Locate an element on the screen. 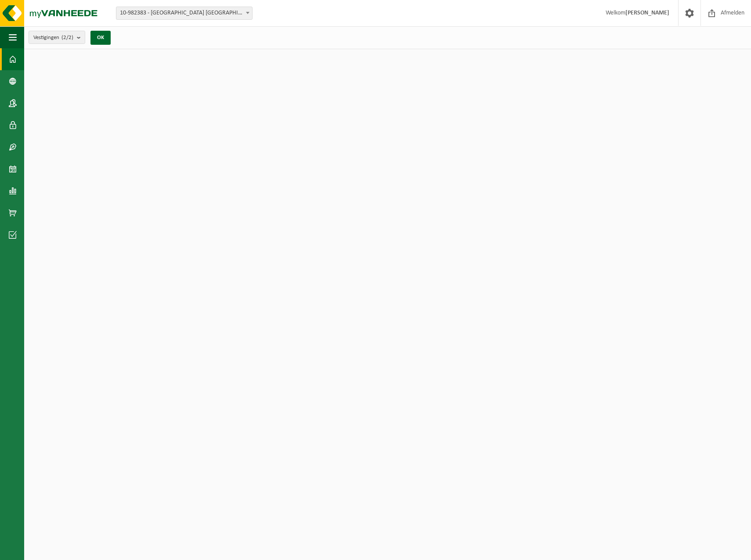 This screenshot has width=751, height=560. button: OK is located at coordinates (100, 38).